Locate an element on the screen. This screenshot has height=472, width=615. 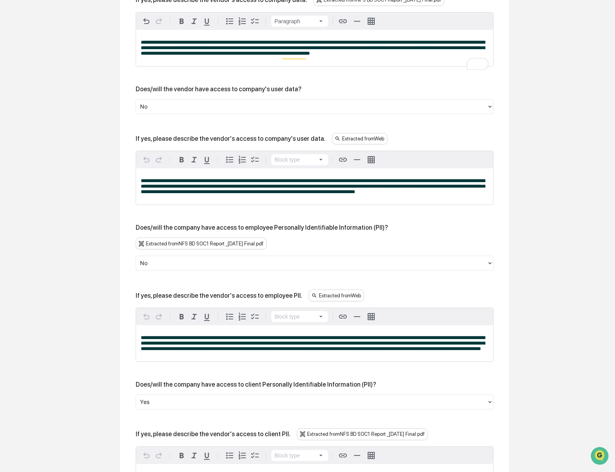
div: If yes, please describe the vendor's access to client PII. is located at coordinates (213, 434).